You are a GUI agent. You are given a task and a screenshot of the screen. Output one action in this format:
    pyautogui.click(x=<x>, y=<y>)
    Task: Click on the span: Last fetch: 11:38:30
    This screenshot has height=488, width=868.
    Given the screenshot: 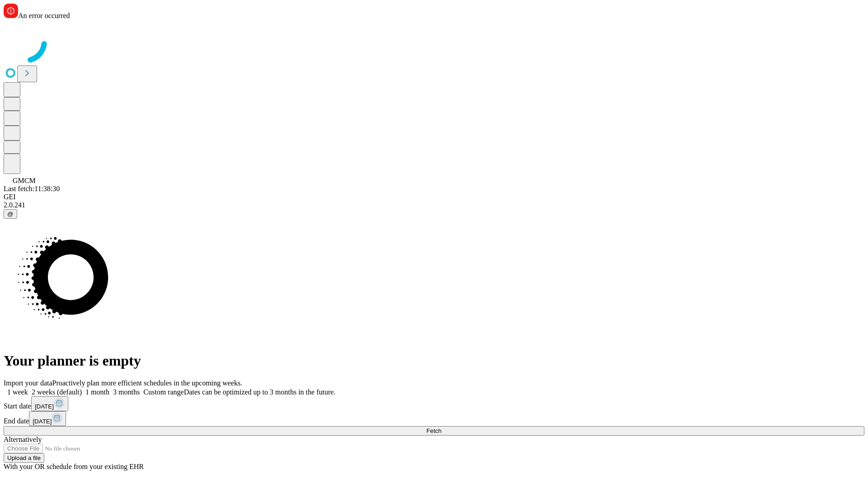 What is the action you would take?
    pyautogui.click(x=32, y=188)
    